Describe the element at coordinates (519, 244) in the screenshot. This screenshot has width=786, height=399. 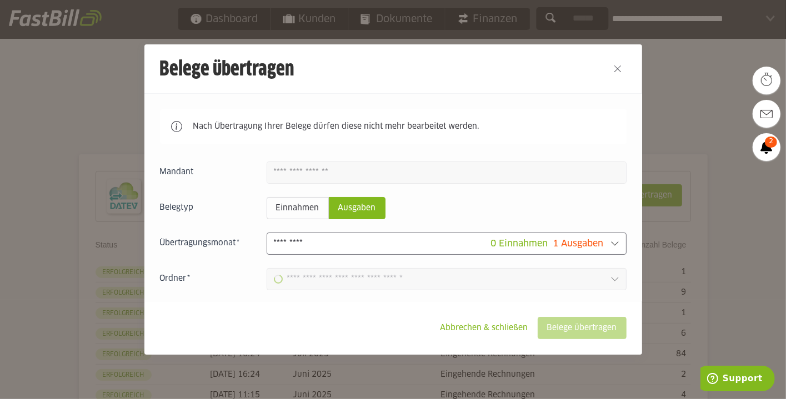
I see `span: 0 Einnahmen` at that location.